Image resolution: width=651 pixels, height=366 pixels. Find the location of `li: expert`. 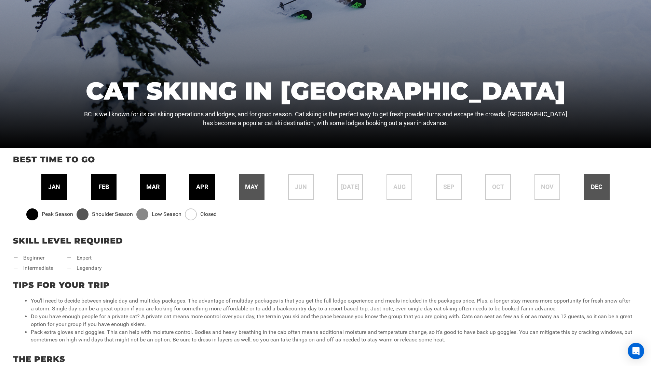

li: expert is located at coordinates (84, 258).